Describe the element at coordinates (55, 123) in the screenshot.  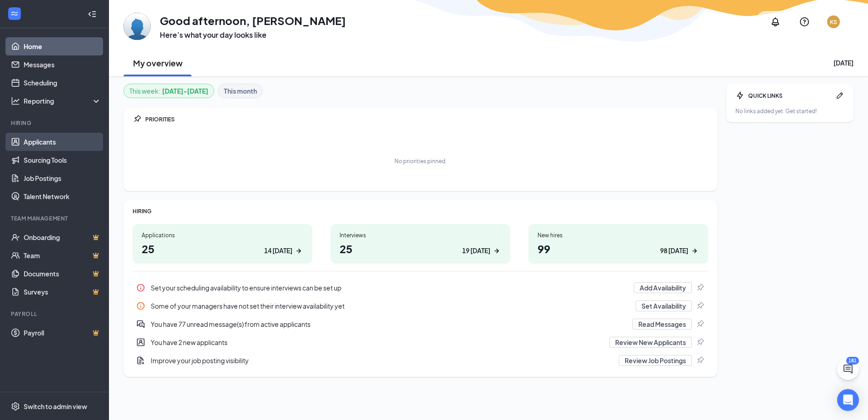
I see `div: Hiring` at that location.